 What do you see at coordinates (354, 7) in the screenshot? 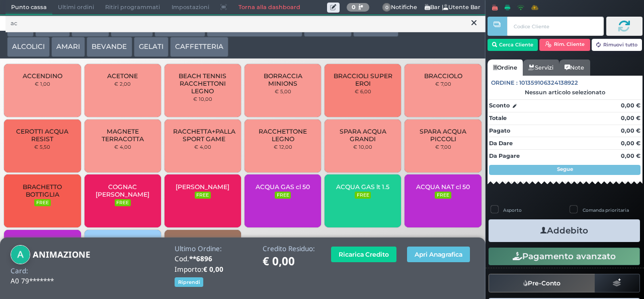
I see `b: 0` at bounding box center [354, 7].